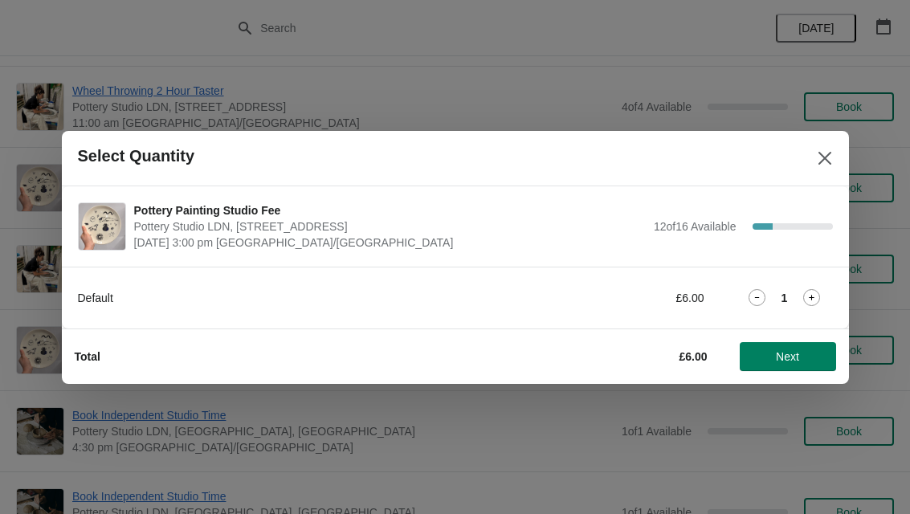  I want to click on div: £6.00, so click(630, 298).